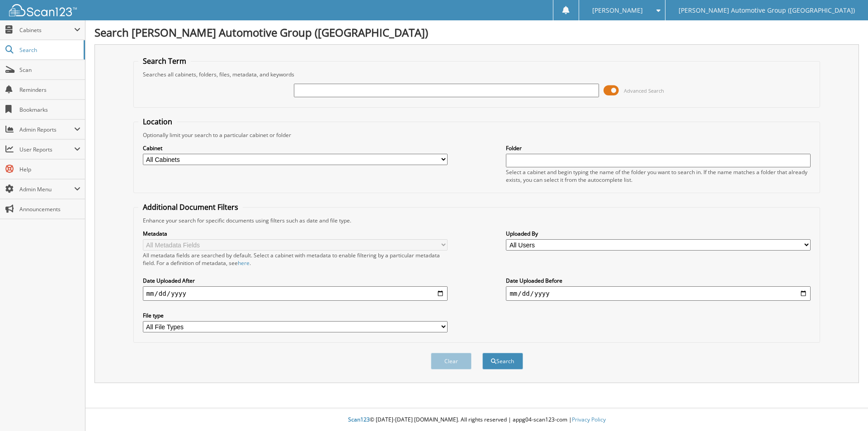  What do you see at coordinates (244, 263) in the screenshot?
I see `a: here` at bounding box center [244, 263].